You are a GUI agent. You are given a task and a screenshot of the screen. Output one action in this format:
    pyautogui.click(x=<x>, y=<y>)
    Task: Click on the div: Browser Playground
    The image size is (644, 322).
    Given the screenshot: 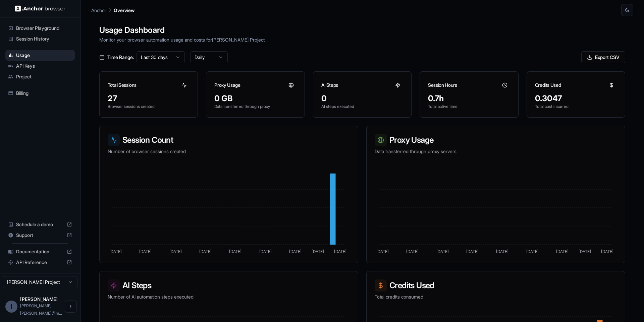 What is the action you would take?
    pyautogui.click(x=40, y=28)
    